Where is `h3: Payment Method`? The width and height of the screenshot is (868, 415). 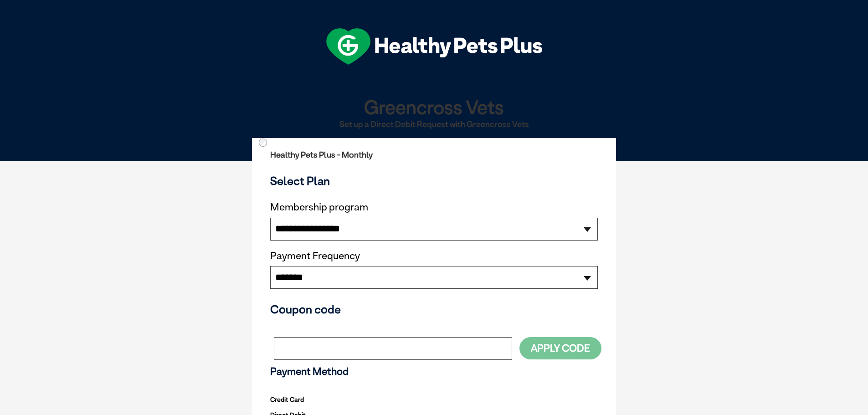
h3: Payment Method is located at coordinates (434, 372).